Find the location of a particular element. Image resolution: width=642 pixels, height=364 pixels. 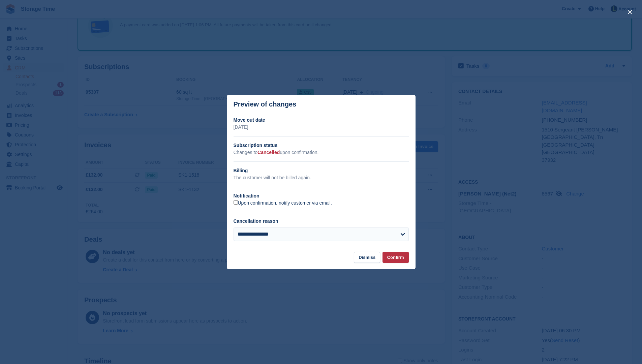

label: Upon confirmation, notify customer via email. is located at coordinates (283, 203).